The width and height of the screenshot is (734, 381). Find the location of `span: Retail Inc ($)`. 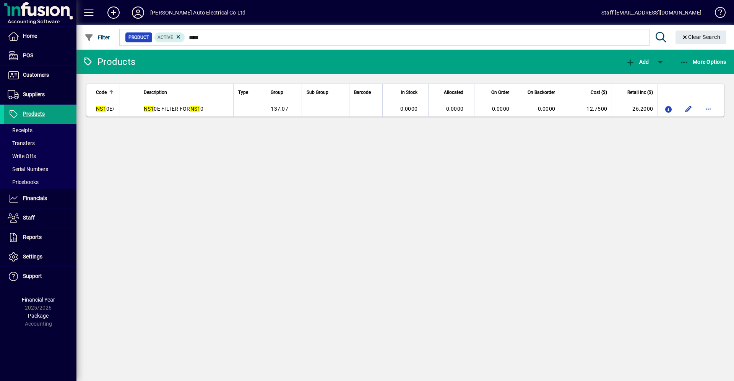

span: Retail Inc ($) is located at coordinates (640, 92).